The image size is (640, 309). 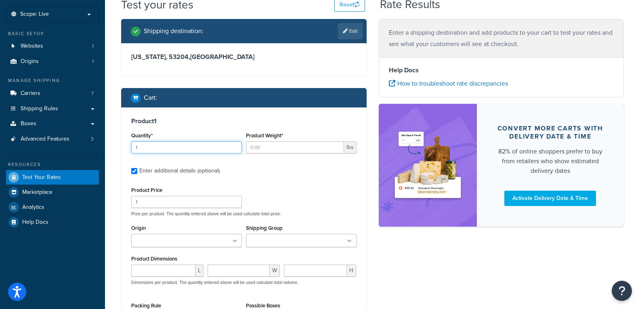 What do you see at coordinates (244, 214) in the screenshot?
I see `p: Price per product. The quantity entered above will be used calculate total price.` at bounding box center [244, 214].